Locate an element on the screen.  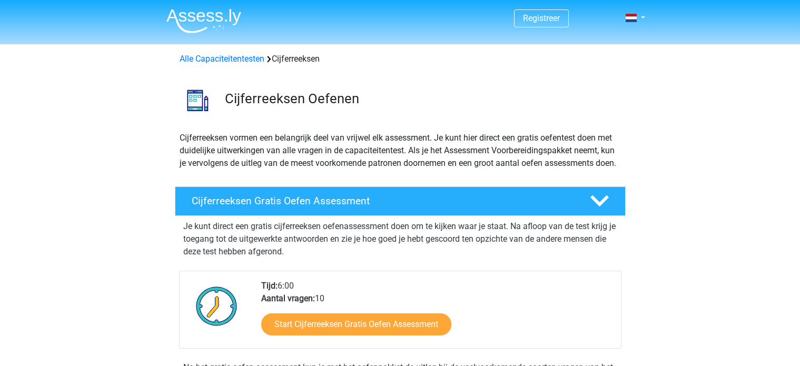
img: Klok is located at coordinates (216, 306).